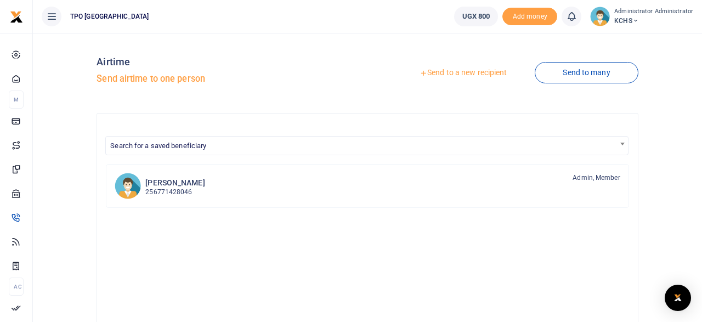 This screenshot has height=322, width=702. What do you see at coordinates (16, 17) in the screenshot?
I see `img: logo-small` at bounding box center [16, 17].